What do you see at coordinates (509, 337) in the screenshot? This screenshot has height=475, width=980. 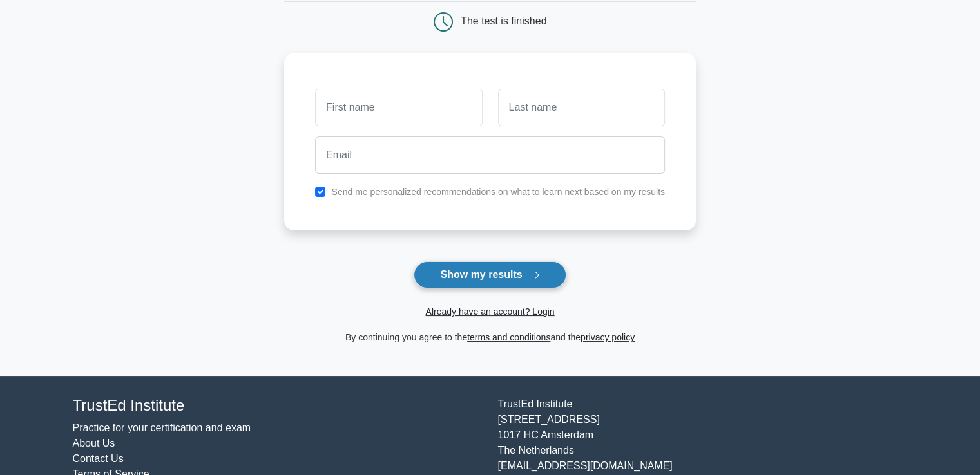 I see `a: terms and conditions` at bounding box center [509, 337].